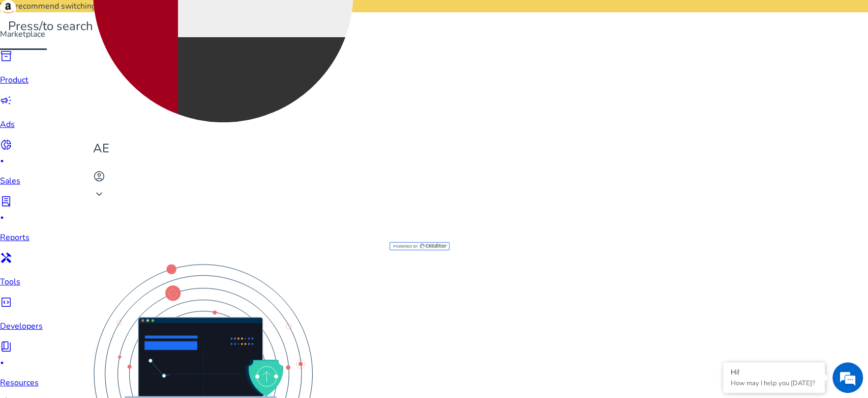 This screenshot has height=398, width=868. I want to click on div: Hi!, so click(774, 372).